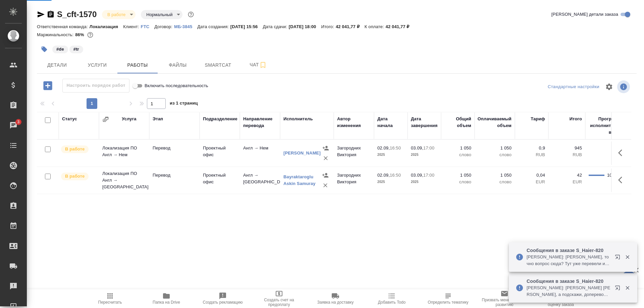  Describe the element at coordinates (106, 119) in the screenshot. I see `button: Сгруппировать` at that location.